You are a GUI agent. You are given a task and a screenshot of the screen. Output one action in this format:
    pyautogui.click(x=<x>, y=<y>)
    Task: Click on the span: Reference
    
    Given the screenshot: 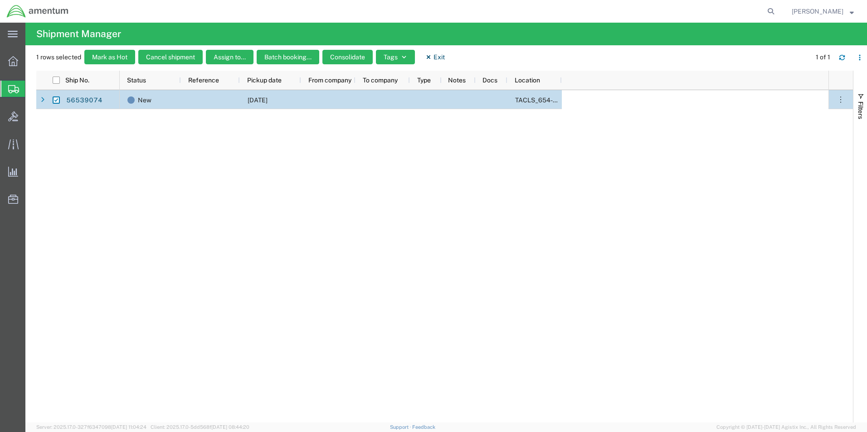 What is the action you would take?
    pyautogui.click(x=204, y=80)
    